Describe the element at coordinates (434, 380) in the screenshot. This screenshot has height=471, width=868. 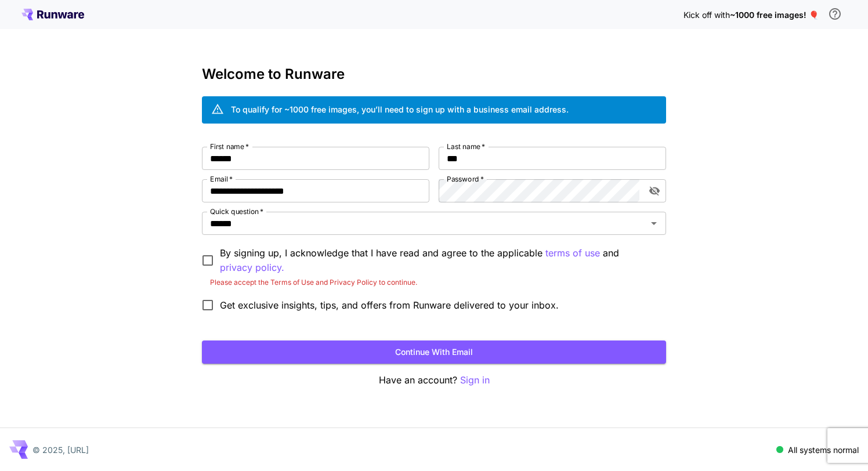
I see `p: Have an account?` at that location.